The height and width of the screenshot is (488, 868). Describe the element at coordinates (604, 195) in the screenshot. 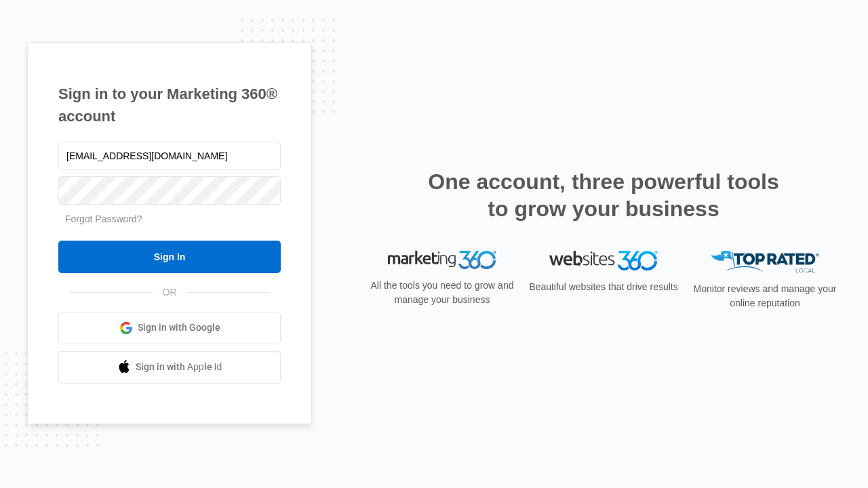

I see `h2: One account, three powerful tools to grow your business` at that location.